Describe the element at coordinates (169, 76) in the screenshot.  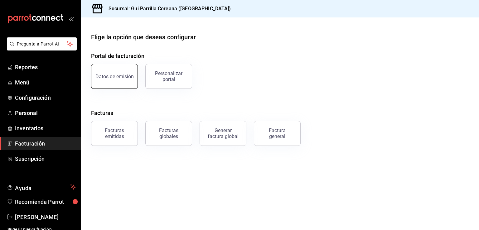
I see `div: Personalizar portal` at that location.